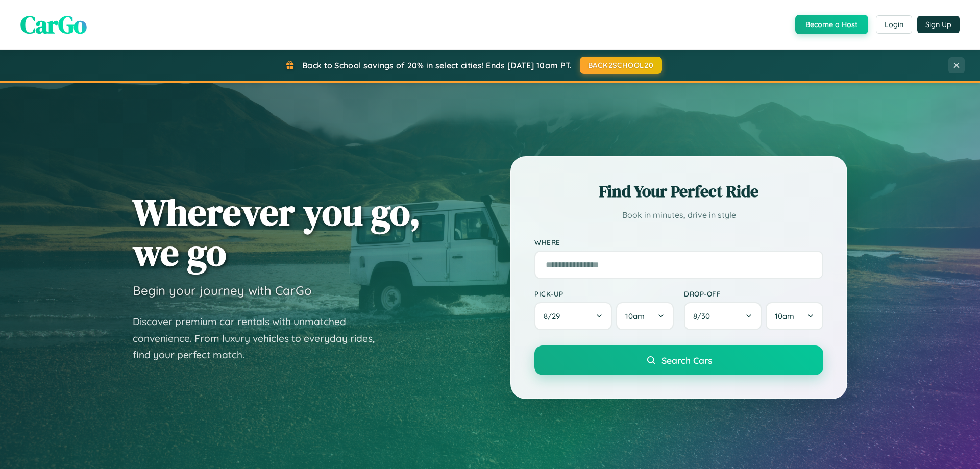  Describe the element at coordinates (276, 232) in the screenshot. I see `h1: Wherever you go, we go` at that location.